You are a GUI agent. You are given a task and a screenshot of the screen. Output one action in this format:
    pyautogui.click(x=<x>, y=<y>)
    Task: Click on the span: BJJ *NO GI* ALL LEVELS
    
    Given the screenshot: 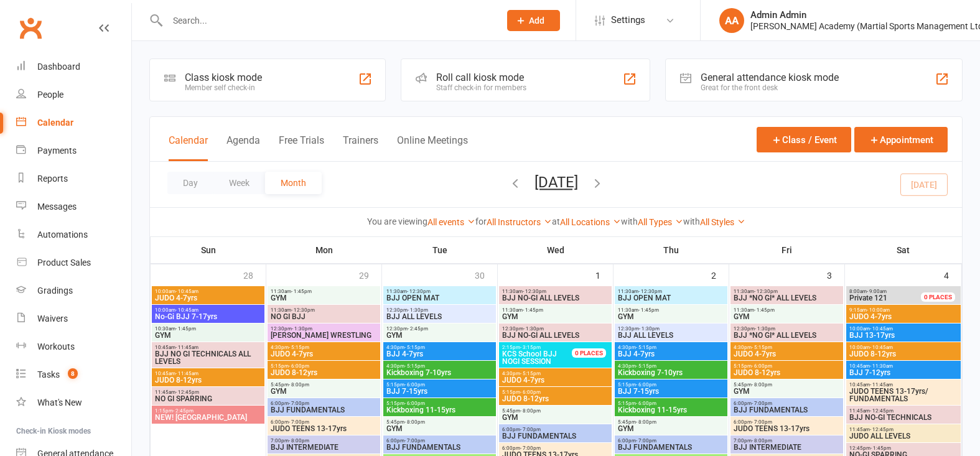 What is the action you would take?
    pyautogui.click(x=787, y=335)
    